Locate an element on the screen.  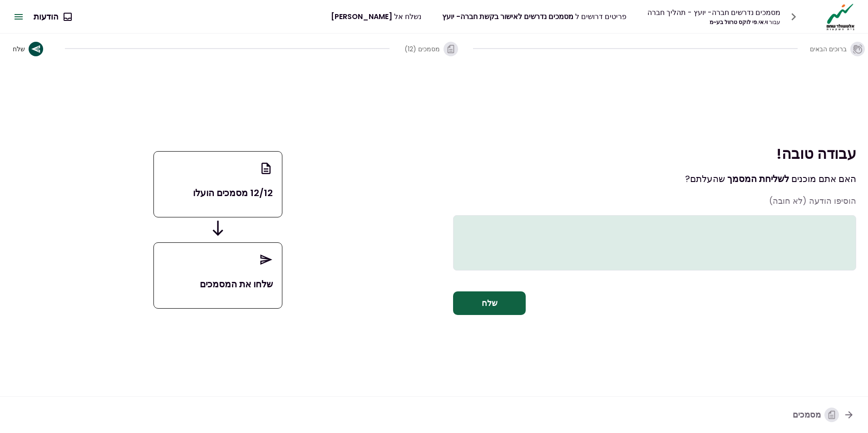
button: ברוכים הבאים is located at coordinates (837, 49).